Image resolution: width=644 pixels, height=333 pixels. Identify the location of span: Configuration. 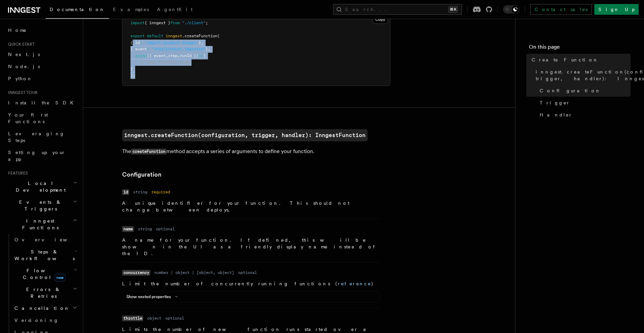
(570, 91).